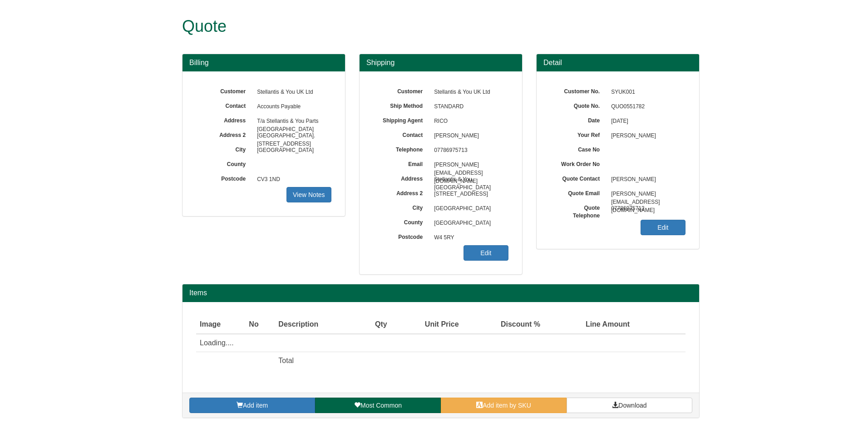 This screenshot has width=868, height=434. I want to click on span: Download, so click(633, 405).